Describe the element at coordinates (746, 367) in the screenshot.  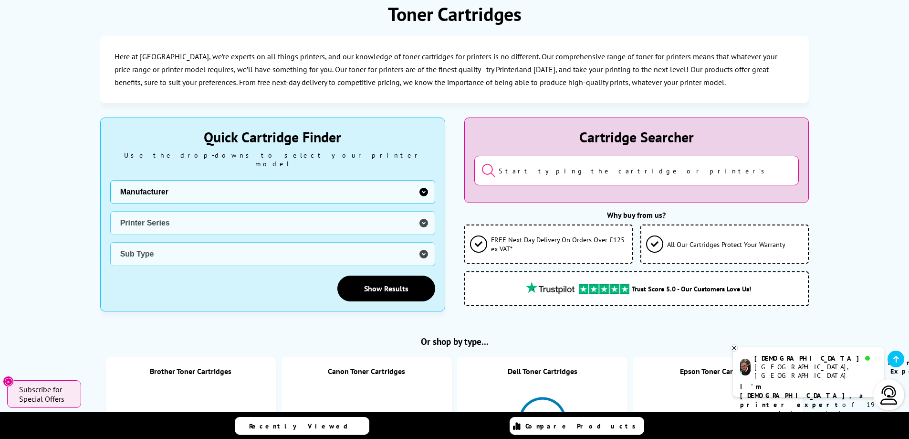
I see `img: chris-livechat.png` at that location.